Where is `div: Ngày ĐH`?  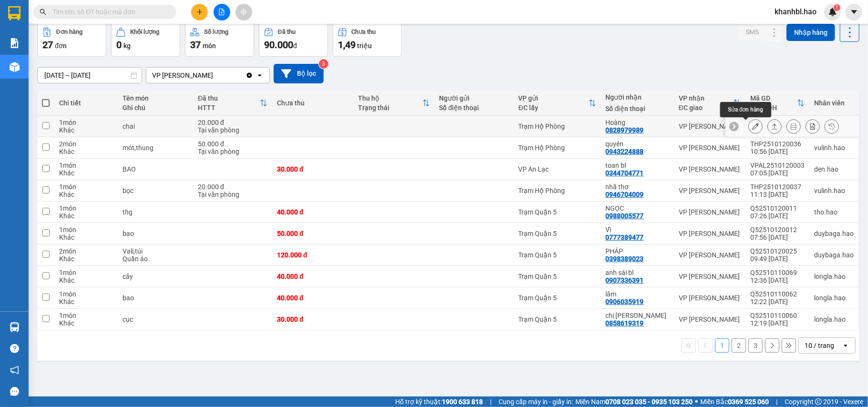
div: Ngày ĐH is located at coordinates (774, 108).